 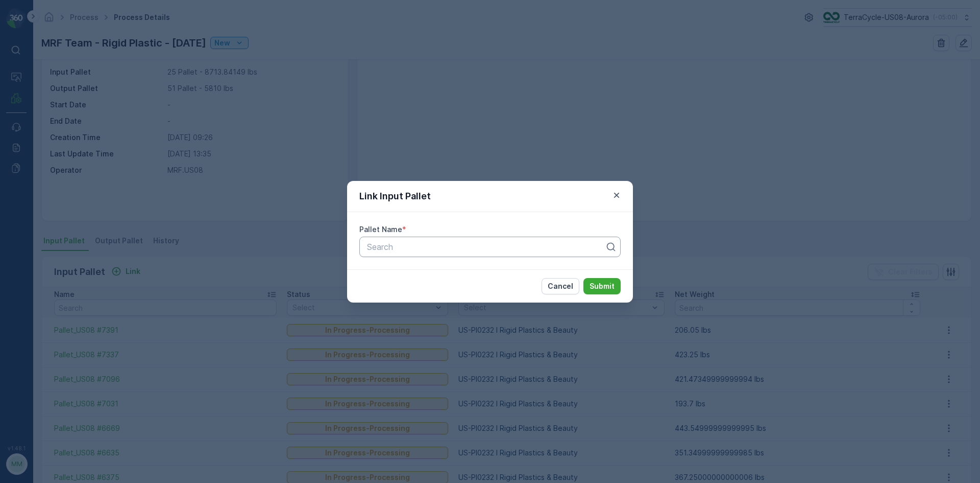 What do you see at coordinates (561, 286) in the screenshot?
I see `p: Cancel` at bounding box center [561, 286].